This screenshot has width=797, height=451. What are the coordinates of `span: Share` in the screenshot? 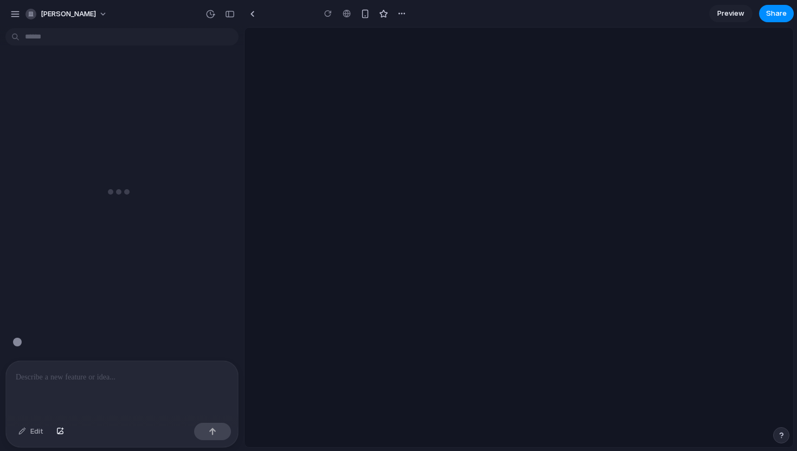 It's located at (776, 14).